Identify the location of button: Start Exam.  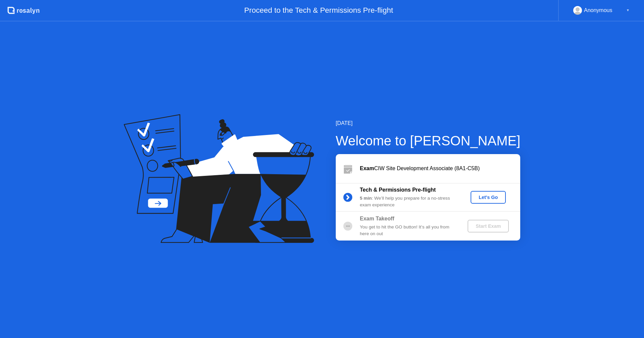
(488, 226).